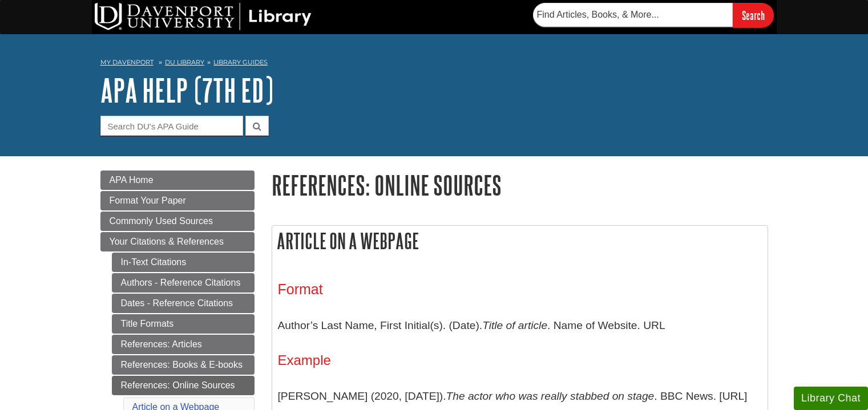 The image size is (868, 410). I want to click on p: Author’s Last Name, First Initial(s). (Date). . Name of Website. URL, so click(520, 326).